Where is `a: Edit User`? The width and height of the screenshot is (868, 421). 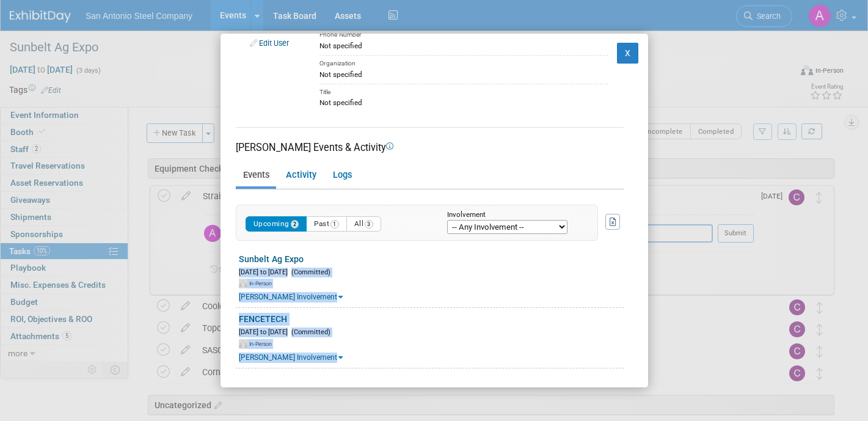 a: Edit User is located at coordinates (274, 43).